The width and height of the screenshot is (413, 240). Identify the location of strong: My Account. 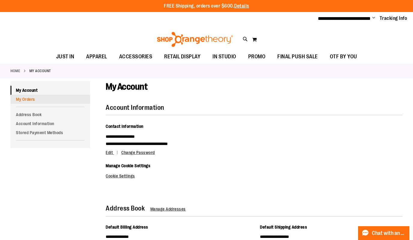
(40, 71).